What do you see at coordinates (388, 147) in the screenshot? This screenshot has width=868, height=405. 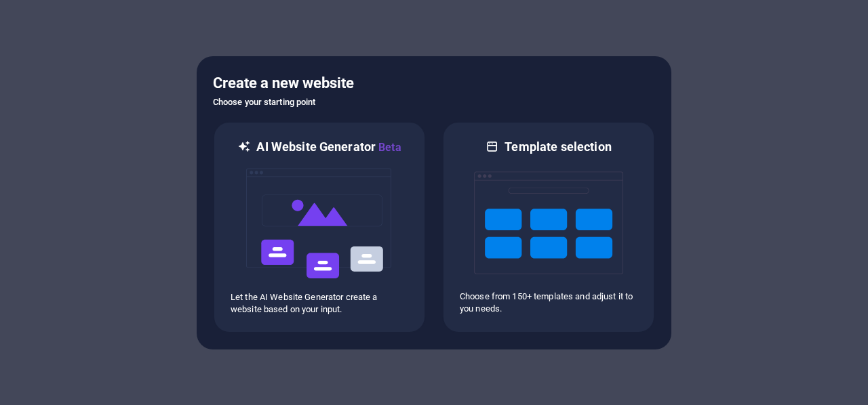 I see `span: Beta` at bounding box center [388, 147].